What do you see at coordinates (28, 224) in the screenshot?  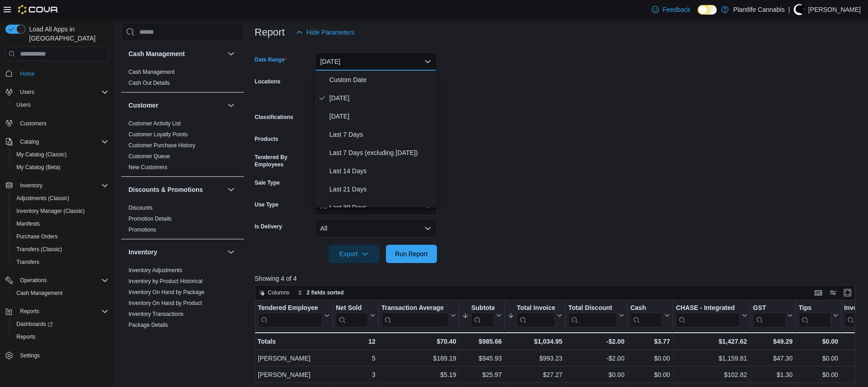 I see `span: Manifests` at bounding box center [28, 224].